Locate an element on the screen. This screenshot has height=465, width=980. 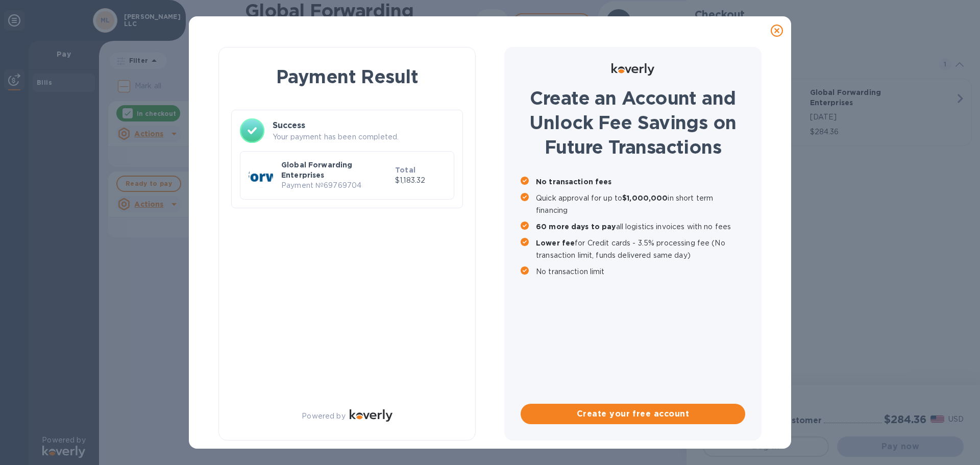
p: Payment № 69769704 is located at coordinates (336, 185).